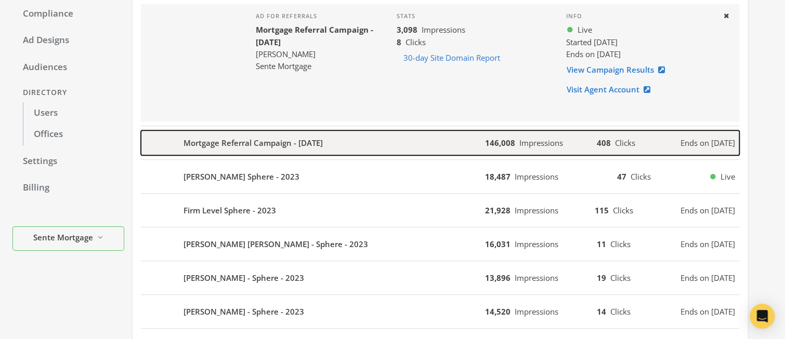 This screenshot has width=785, height=339. What do you see at coordinates (473, 16) in the screenshot?
I see `h4: Stats` at bounding box center [473, 16].